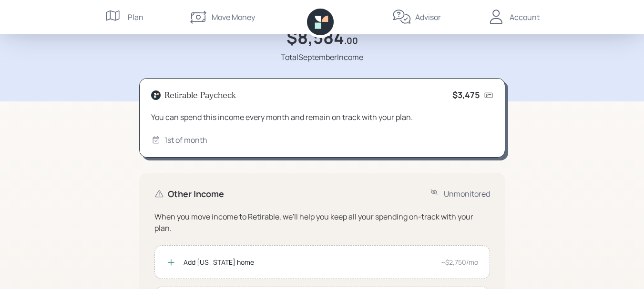 Image resolution: width=644 pixels, height=289 pixels. What do you see at coordinates (460, 262) in the screenshot?
I see `div: ~$2,750/mo` at bounding box center [460, 262].